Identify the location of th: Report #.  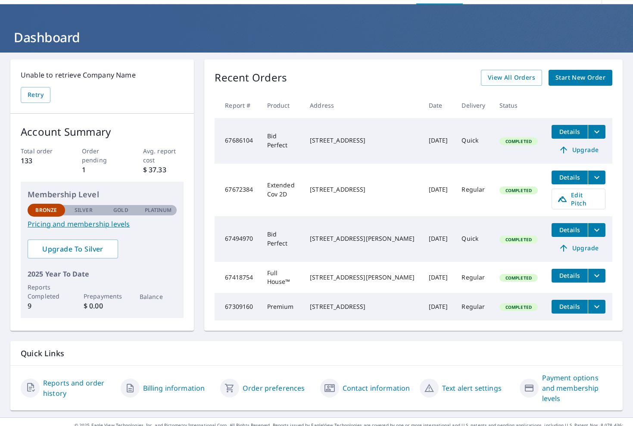
(237, 105).